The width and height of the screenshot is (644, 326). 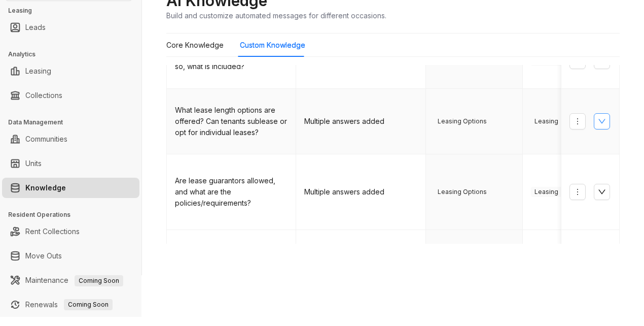 I want to click on a: Rent Collections, so click(x=52, y=231).